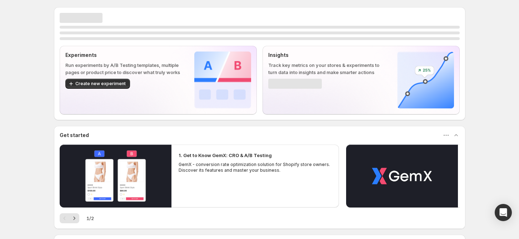 The width and height of the screenshot is (519, 239). I want to click on span: Create new experiment, so click(100, 84).